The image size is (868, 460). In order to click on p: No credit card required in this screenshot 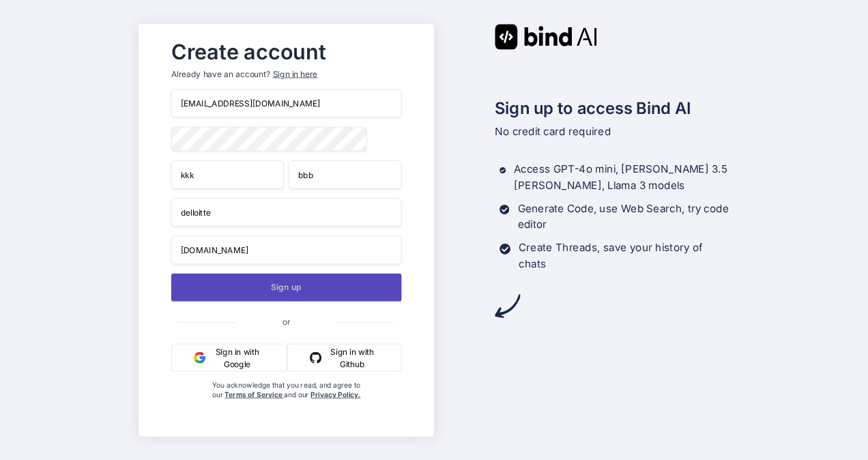, I will do `click(612, 131)`.